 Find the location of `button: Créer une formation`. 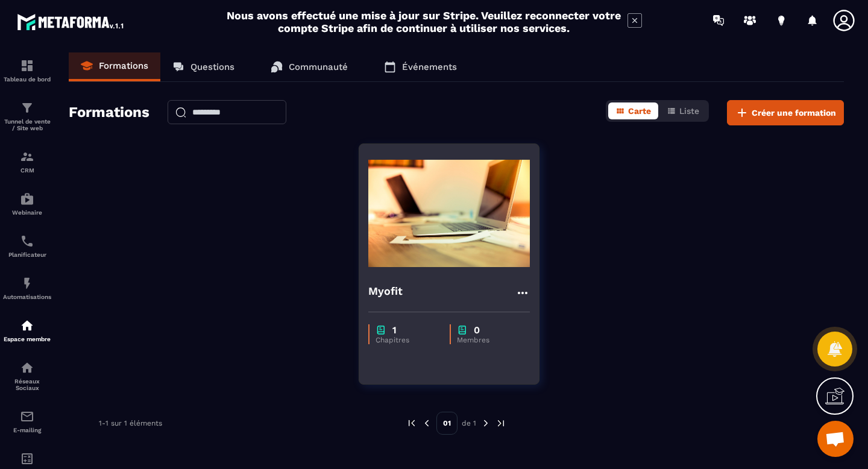

button: Créer une formation is located at coordinates (786, 113).